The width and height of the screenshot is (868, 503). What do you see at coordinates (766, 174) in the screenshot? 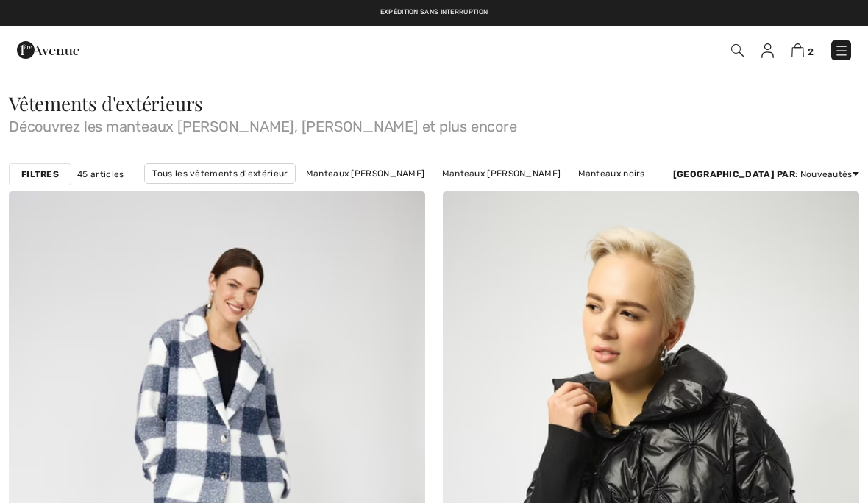
I see `div: : Nouveautés` at bounding box center [766, 174].